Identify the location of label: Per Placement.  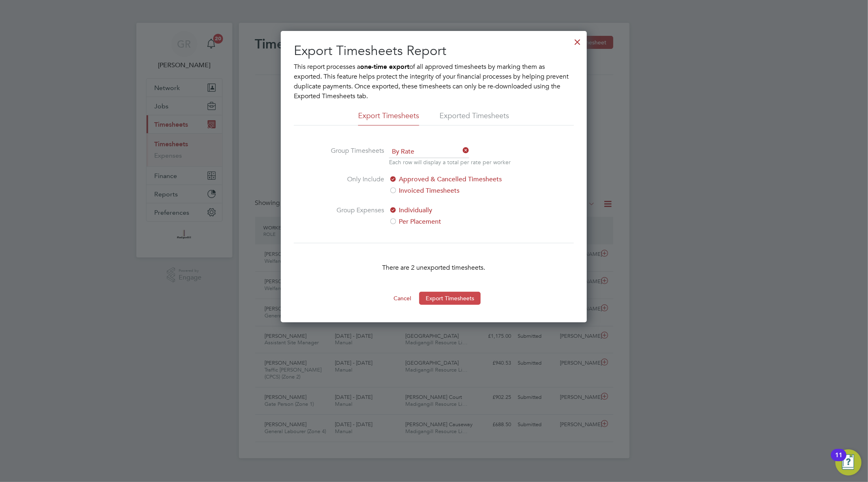
(457, 222).